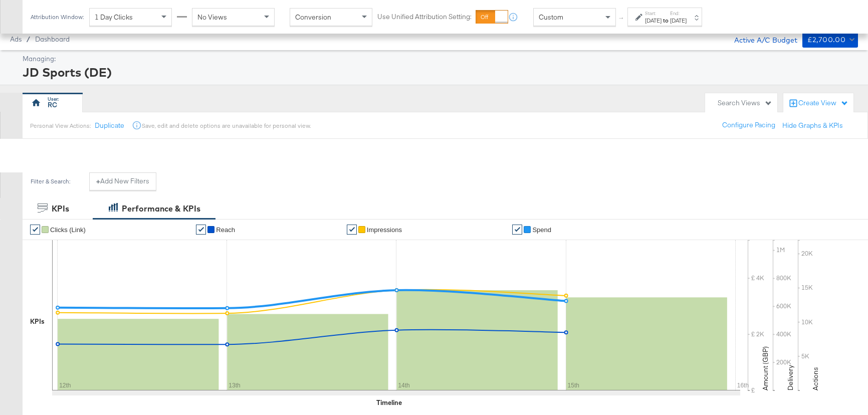  I want to click on span: Dashboard, so click(52, 39).